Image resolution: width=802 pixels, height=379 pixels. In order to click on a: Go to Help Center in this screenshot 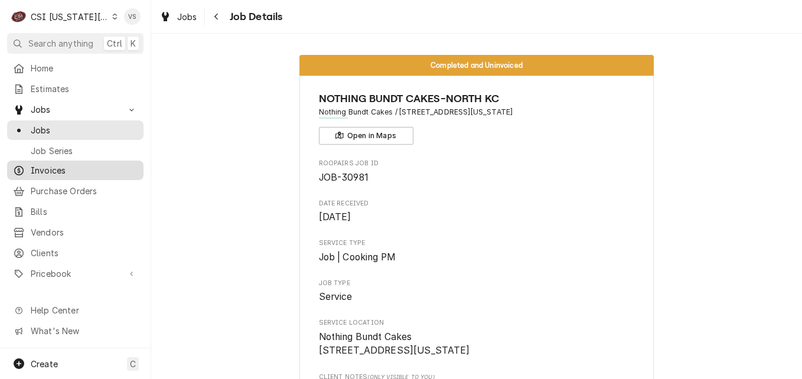, I will do `click(75, 310)`.